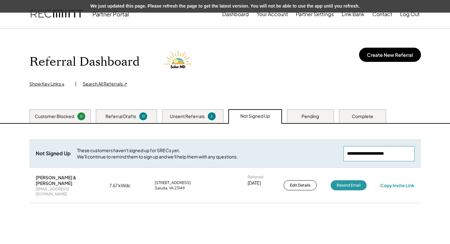  I want to click on button: Contact, so click(382, 14).